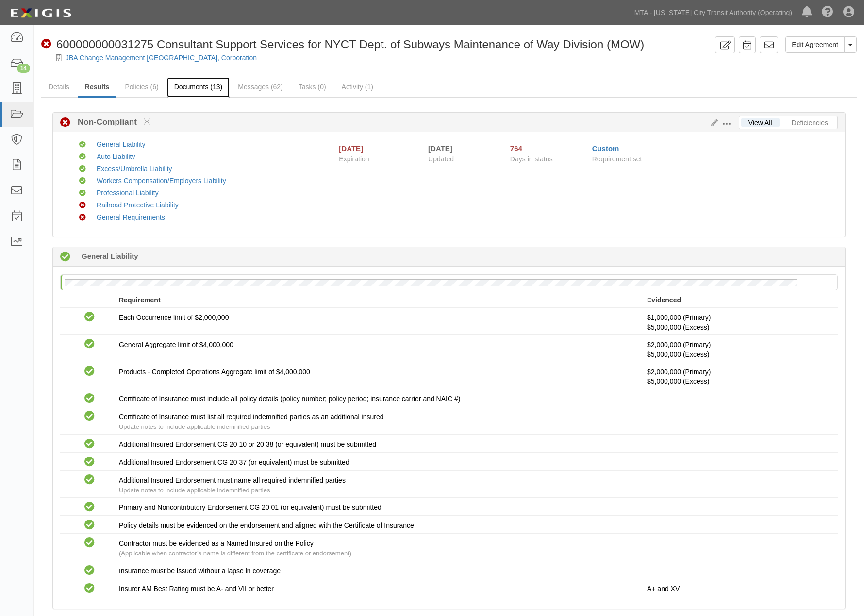  I want to click on span: General Aggregate limit of $4,000,000, so click(176, 345).